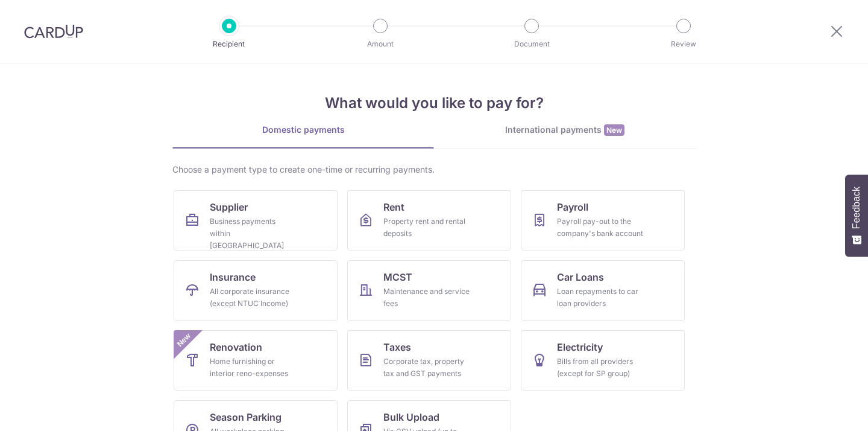  What do you see at coordinates (565, 130) in the screenshot?
I see `div: International payments` at bounding box center [565, 130].